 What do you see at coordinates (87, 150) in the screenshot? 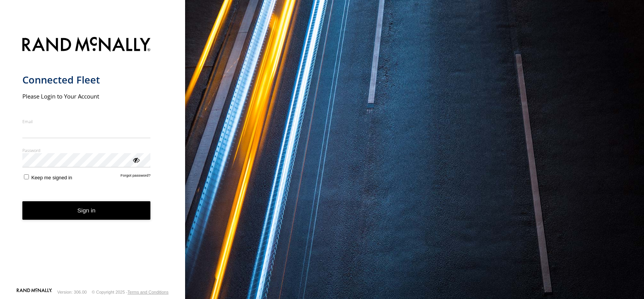
I see `label: Password` at bounding box center [87, 150].